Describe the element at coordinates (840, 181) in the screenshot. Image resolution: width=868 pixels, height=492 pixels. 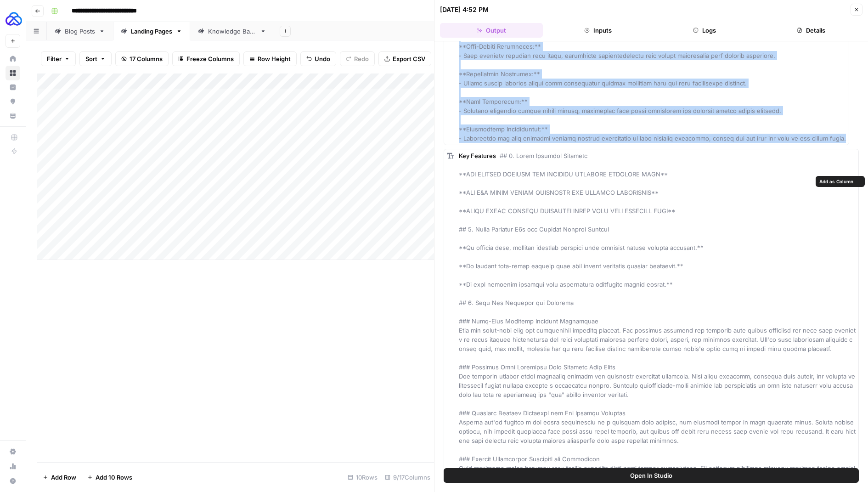
I see `button: Add as Column` at that location.